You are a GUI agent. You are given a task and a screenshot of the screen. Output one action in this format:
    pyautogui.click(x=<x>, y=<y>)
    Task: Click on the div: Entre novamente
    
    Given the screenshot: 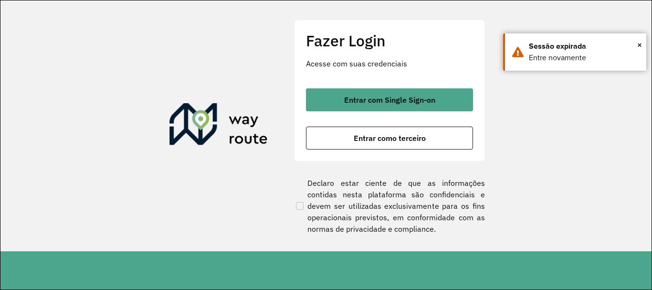 What is the action you would take?
    pyautogui.click(x=583, y=58)
    